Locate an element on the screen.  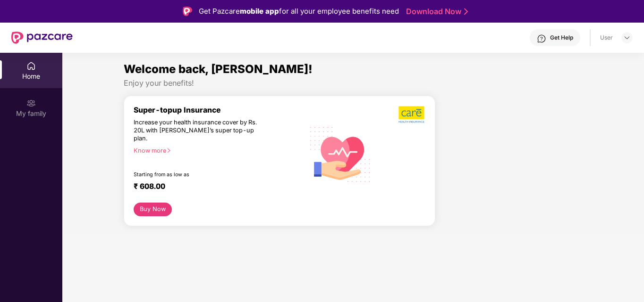
img: svg+xml;base64,PHN2ZyBpZD0iSG9tZSIgeG1sbnM9Imh0dHA6Ly93d3cudzMub3JnLzIwMDAvc3ZnIiB3aWR0aD0iMjAiIG... is located at coordinates (31, 66).